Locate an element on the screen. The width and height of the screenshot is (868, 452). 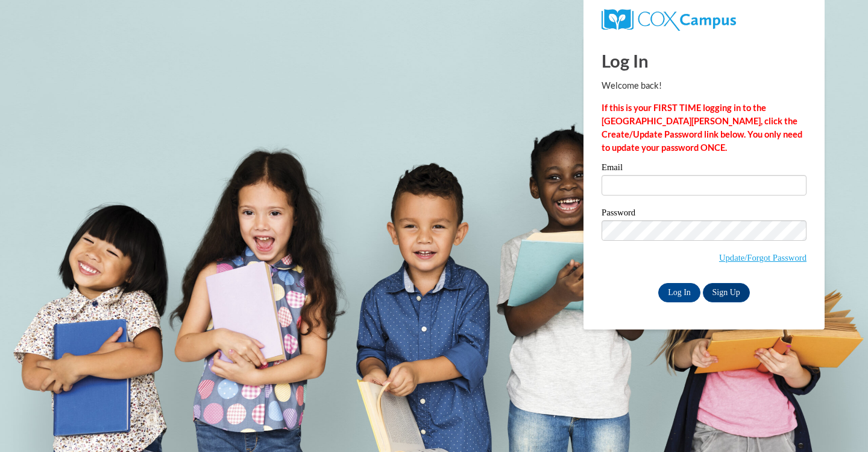
h1: Log In is located at coordinates (704, 60).